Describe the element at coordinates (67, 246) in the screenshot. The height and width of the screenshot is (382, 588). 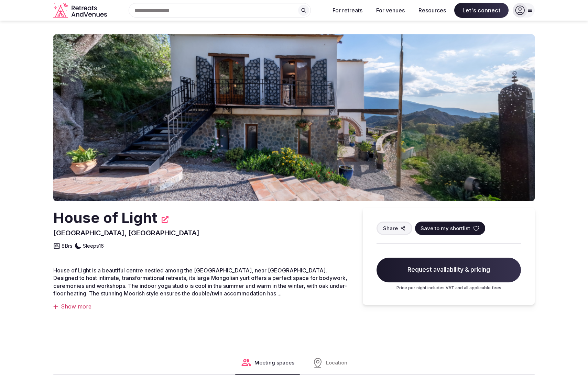
I see `span: 8 Brs` at that location.